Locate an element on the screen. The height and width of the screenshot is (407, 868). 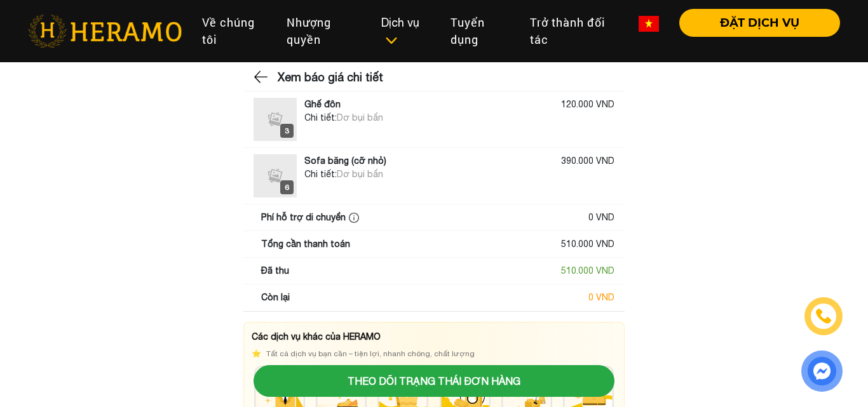
div: Đã thu is located at coordinates (275, 271).